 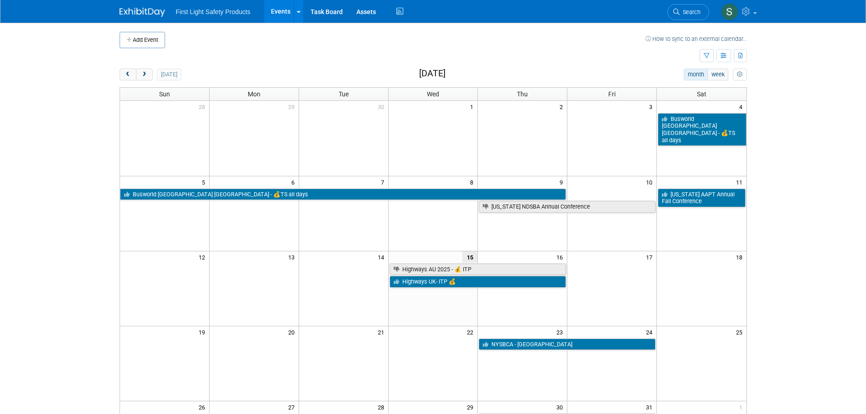 I want to click on span: 24, so click(x=650, y=332).